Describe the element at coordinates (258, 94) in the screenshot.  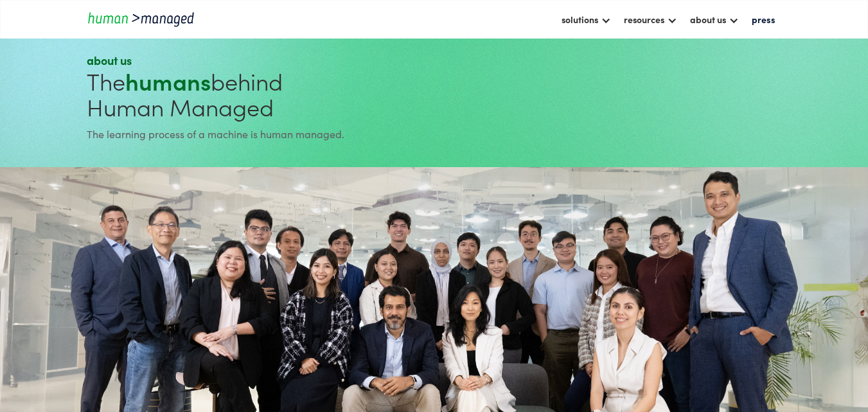
I see `h1: The behind Human Managed` at that location.